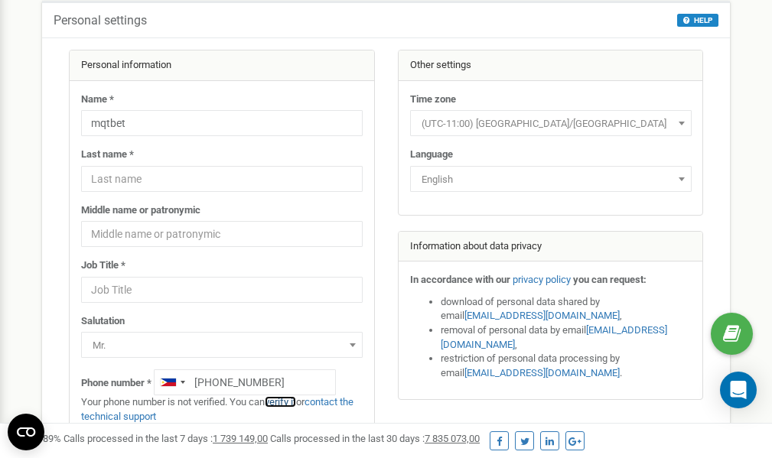 Image resolution: width=772 pixels, height=458 pixels. I want to click on div: Information about data privacy, so click(551, 247).